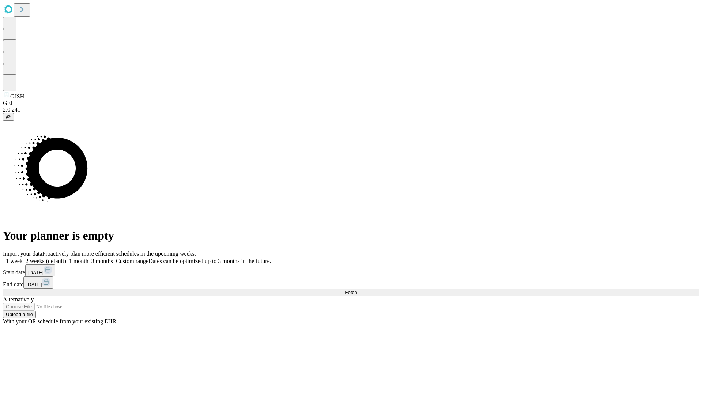  I want to click on span: Import your data, so click(23, 254).